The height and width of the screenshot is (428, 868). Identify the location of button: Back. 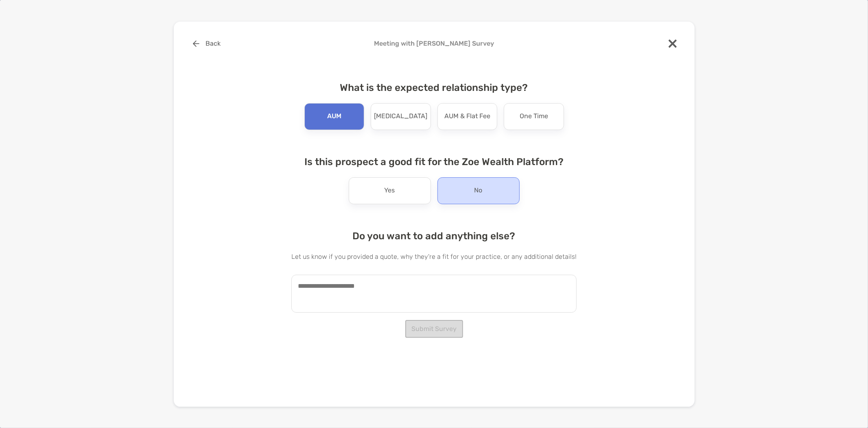
(207, 44).